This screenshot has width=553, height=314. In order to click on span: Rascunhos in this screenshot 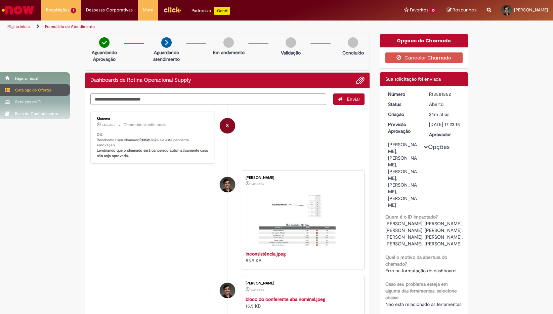, I will do `click(465, 10)`.